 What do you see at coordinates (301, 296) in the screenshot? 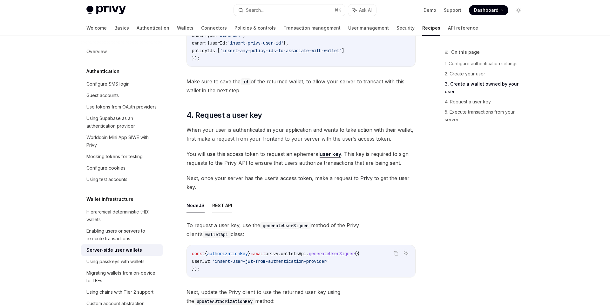
I see `span: Next, update the Privy client to use the returned user key using the method:` at bounding box center [301, 296].